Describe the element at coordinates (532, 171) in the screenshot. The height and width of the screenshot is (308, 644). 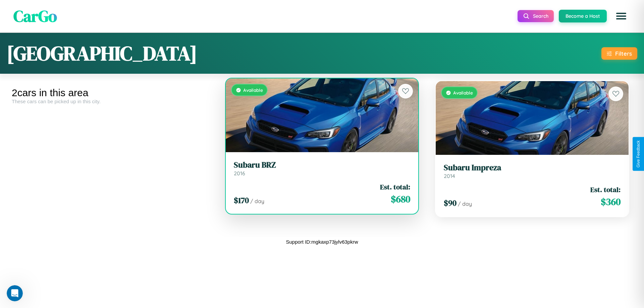
I see `a: Subaru Impreza2014` at that location.